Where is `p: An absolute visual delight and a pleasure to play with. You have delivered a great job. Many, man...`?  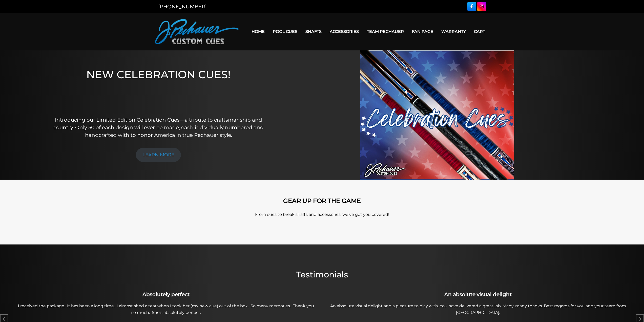 p: An absolute visual delight and a pleasure to play with. You have delivered a great job. Many, man... is located at coordinates (478, 309).